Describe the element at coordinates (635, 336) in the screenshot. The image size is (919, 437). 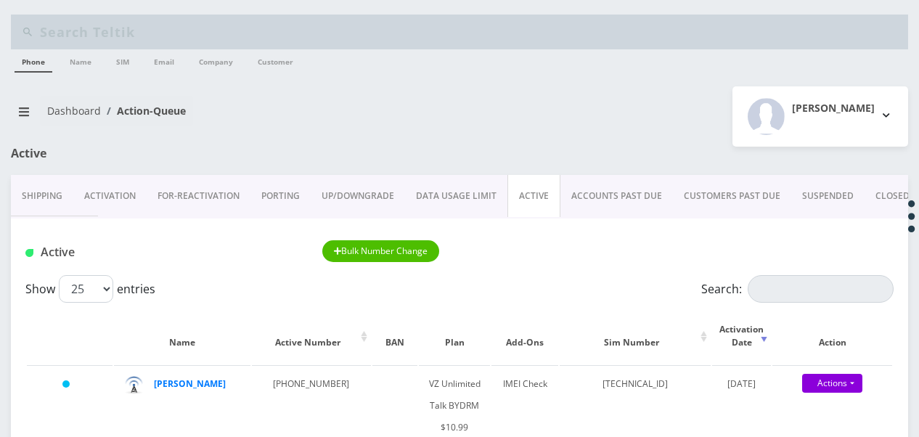
I see `th: Sim Number: activate to sort column ascending` at that location.